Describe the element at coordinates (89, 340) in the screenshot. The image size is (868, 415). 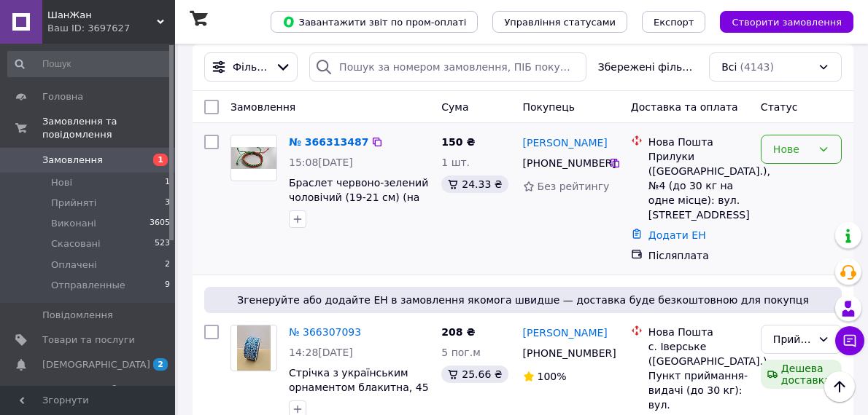
I see `span: Товари та послуги` at that location.